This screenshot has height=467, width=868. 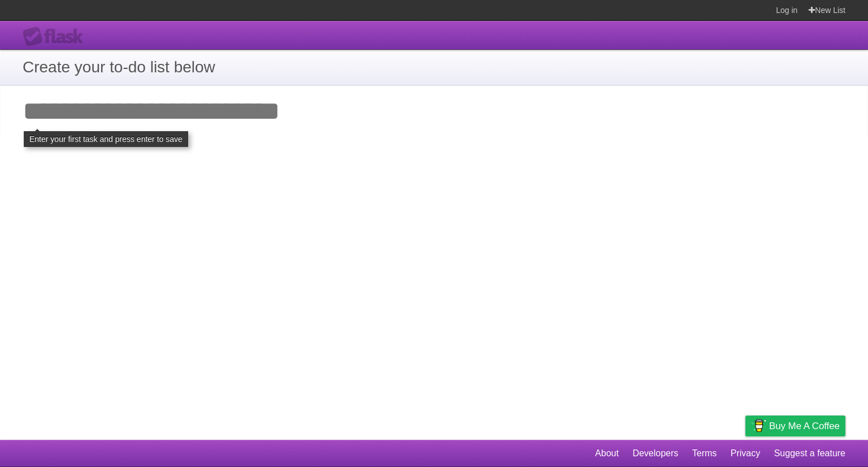 I want to click on div: Flask, so click(x=57, y=37).